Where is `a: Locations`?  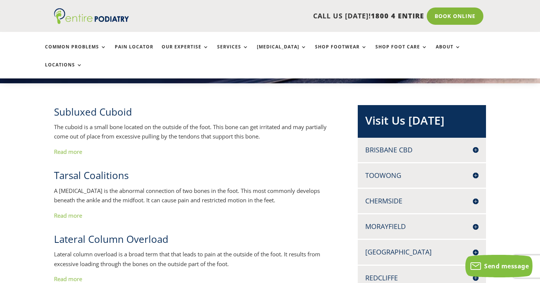 a: Locations is located at coordinates (64, 70).